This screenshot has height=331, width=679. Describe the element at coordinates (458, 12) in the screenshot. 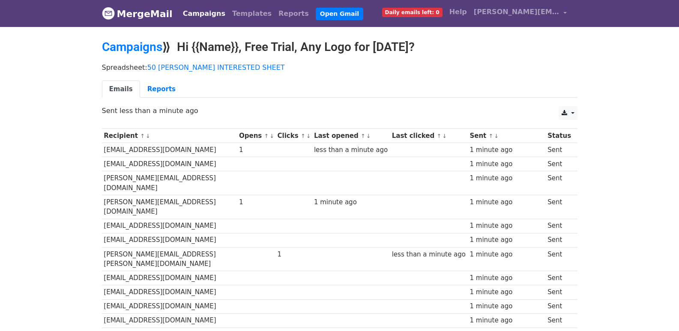

I see `a: Help` at that location.